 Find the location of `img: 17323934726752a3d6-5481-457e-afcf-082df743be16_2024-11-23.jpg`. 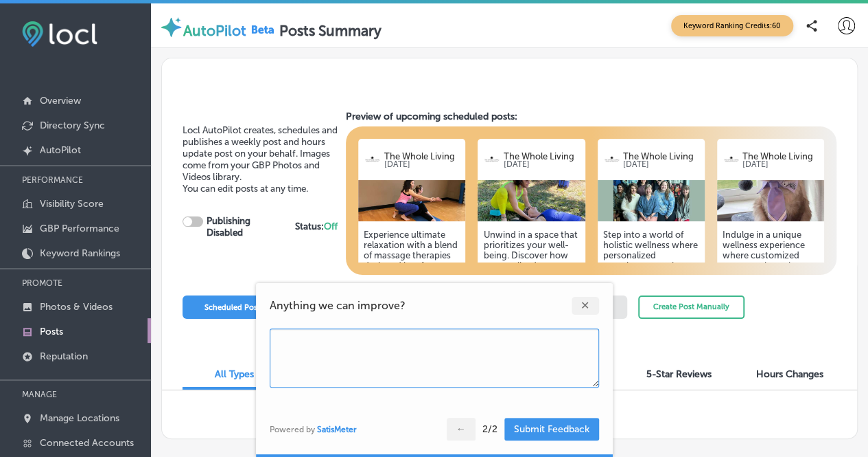

img: 17323934726752a3d6-5481-457e-afcf-082df743be16_2024-11-23.jpg is located at coordinates (531, 201).